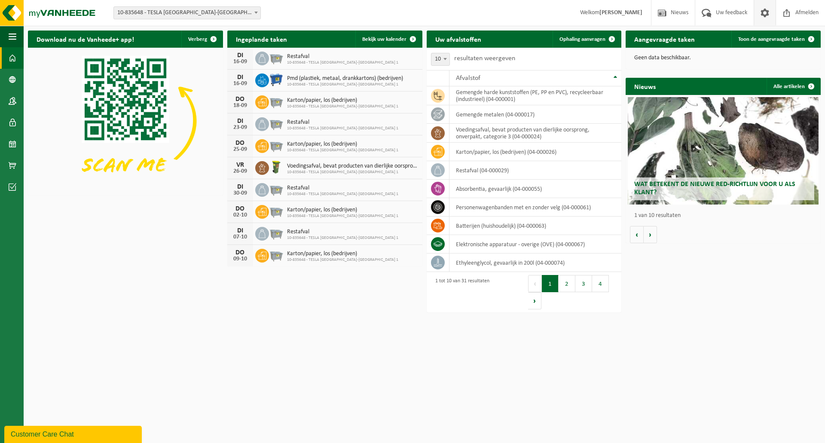 The width and height of the screenshot is (825, 443). Describe the element at coordinates (582, 39) in the screenshot. I see `span: Ophaling aanvragen` at that location.